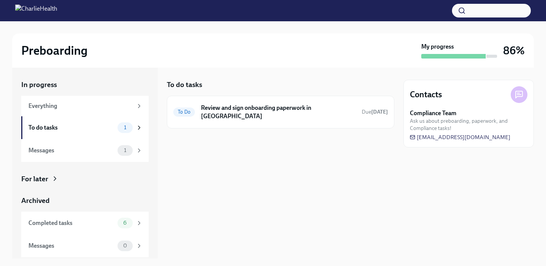 The width and height of the screenshot is (546, 266). I want to click on a: Everything, so click(85, 106).